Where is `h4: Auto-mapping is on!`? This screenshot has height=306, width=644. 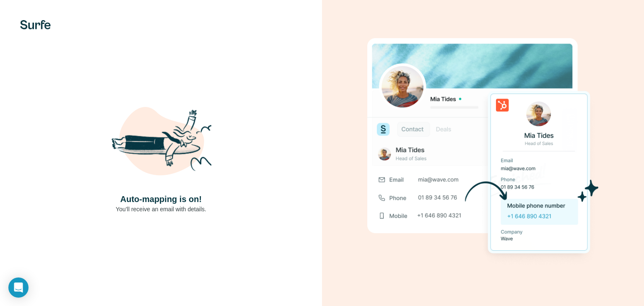 h4: Auto-mapping is on! is located at coordinates (161, 199).